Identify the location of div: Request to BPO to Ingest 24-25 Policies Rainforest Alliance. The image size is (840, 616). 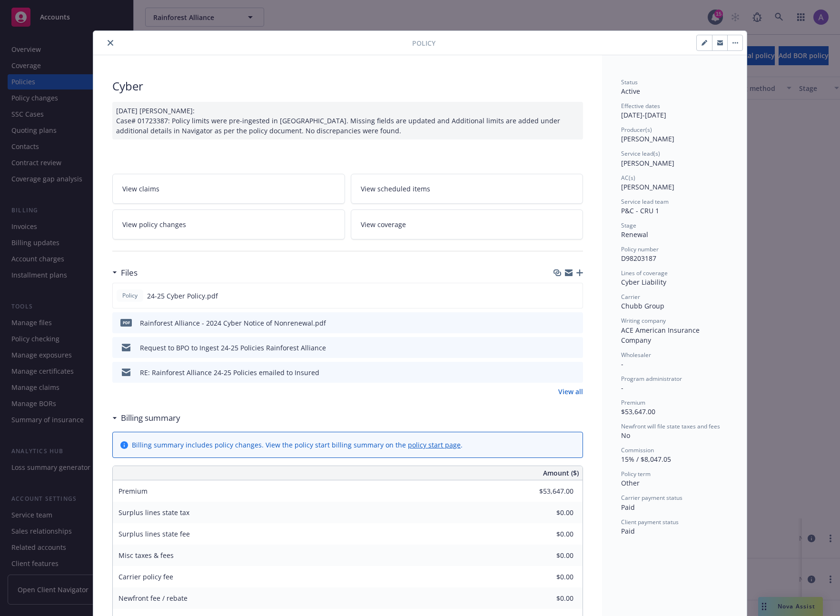
(233, 347).